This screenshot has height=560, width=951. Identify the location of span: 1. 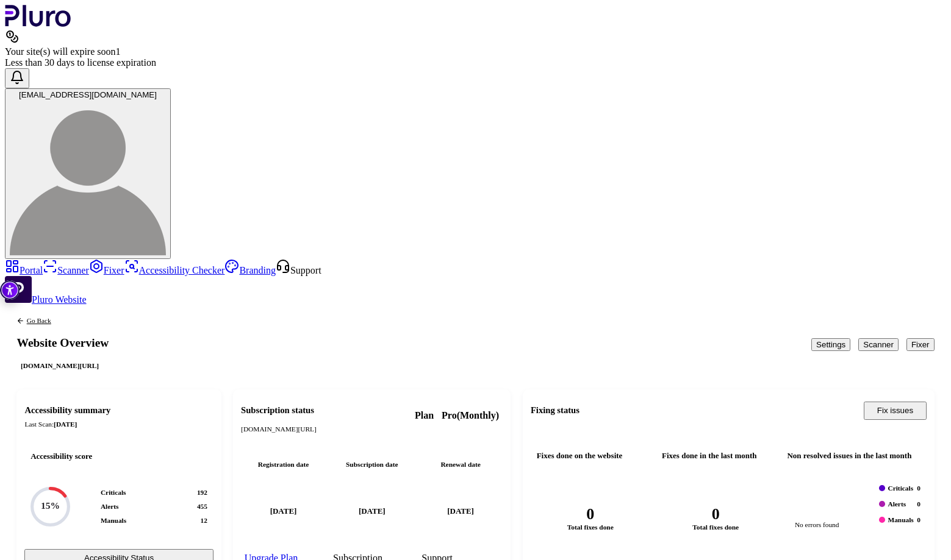
(117, 52).